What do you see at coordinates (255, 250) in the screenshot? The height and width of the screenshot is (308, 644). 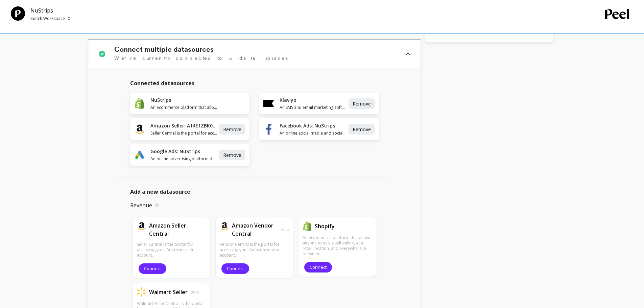 I see `p: Vendor Central is the portal for accessing your Amazon vendor account.` at bounding box center [255, 250].